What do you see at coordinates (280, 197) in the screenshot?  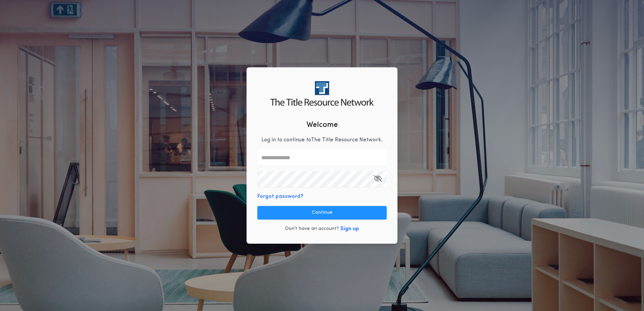 I see `button: Forgot password?` at bounding box center [280, 197].